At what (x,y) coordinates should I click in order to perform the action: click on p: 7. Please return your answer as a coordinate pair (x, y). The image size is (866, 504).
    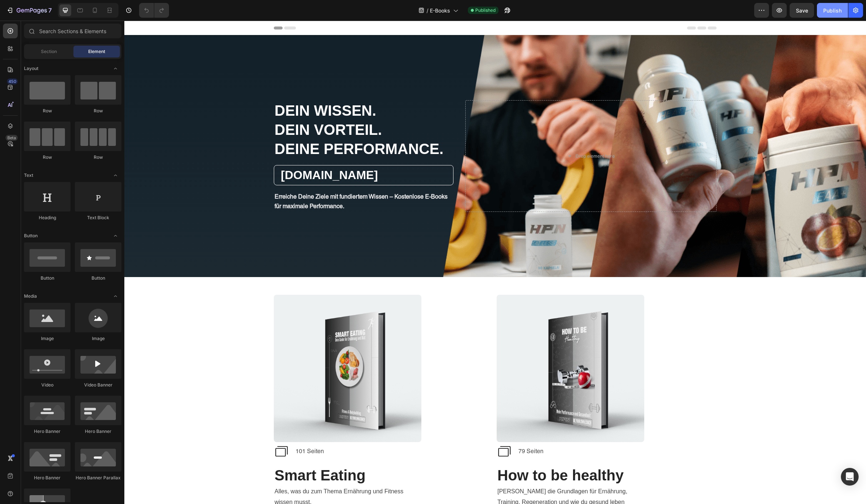
    Looking at the image, I should click on (50, 10).